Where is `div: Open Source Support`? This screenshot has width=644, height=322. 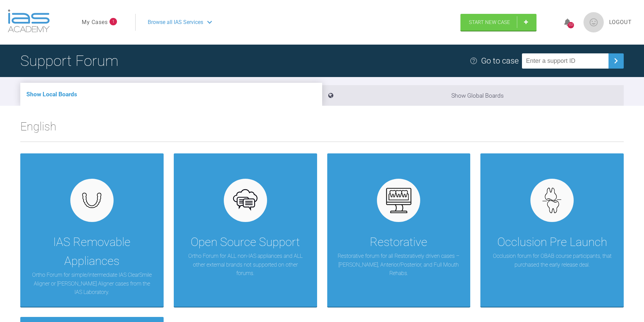 div: Open Source Support is located at coordinates (245, 243).